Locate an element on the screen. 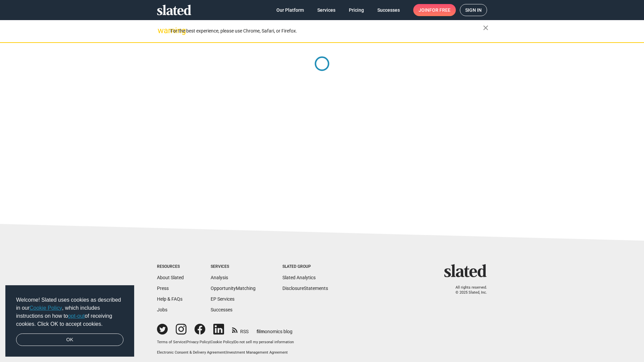 This screenshot has width=644, height=362. a: Jobs is located at coordinates (162, 309).